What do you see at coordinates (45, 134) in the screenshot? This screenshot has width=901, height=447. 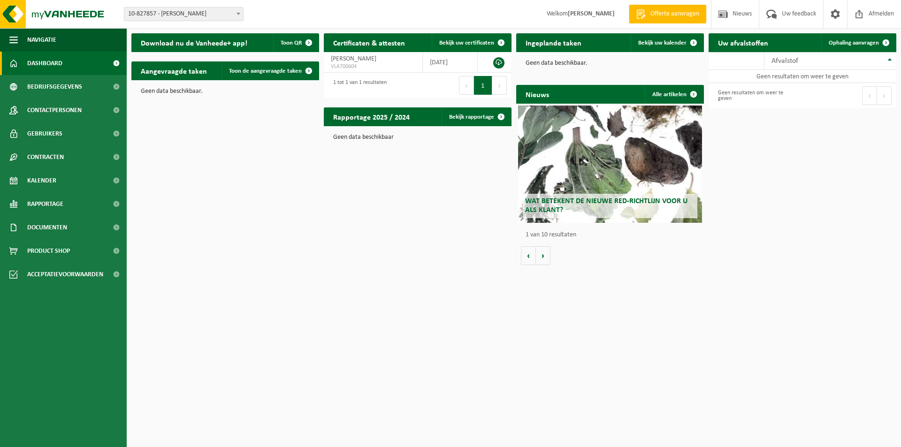 I see `span: Gebruikers` at bounding box center [45, 134].